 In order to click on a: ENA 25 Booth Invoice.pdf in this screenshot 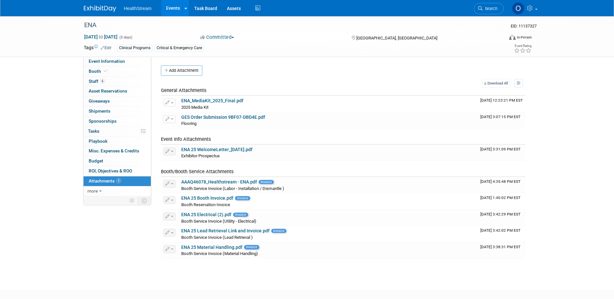, I will do `click(207, 198)`.